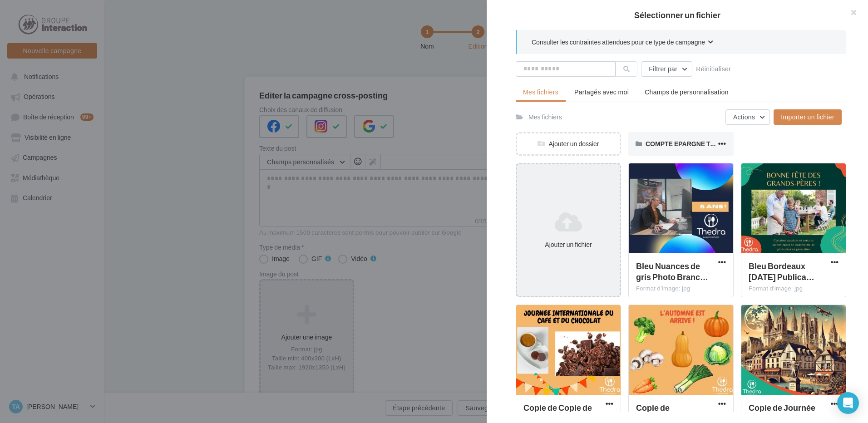 This screenshot has width=868, height=423. Describe the element at coordinates (808, 117) in the screenshot. I see `span: Importer un fichier` at that location.